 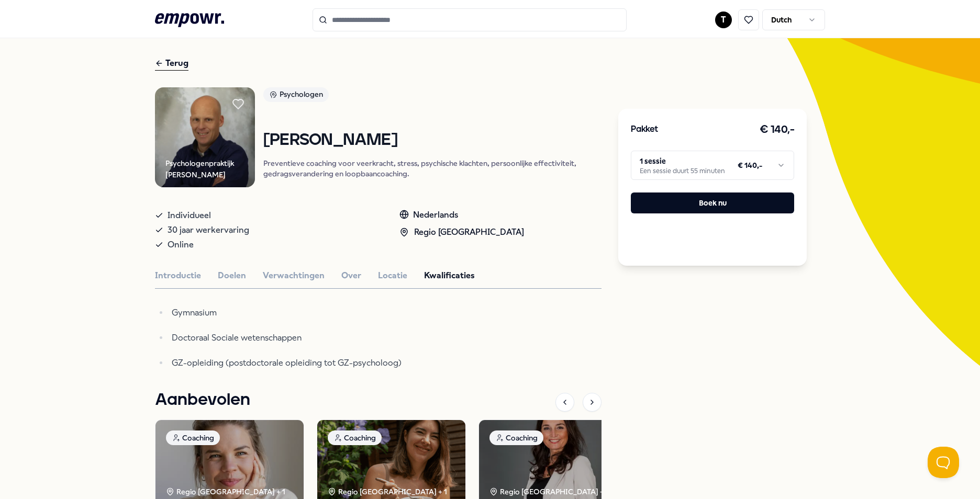 What do you see at coordinates (461, 215) in the screenshot?
I see `div: Nederlands` at bounding box center [461, 215].